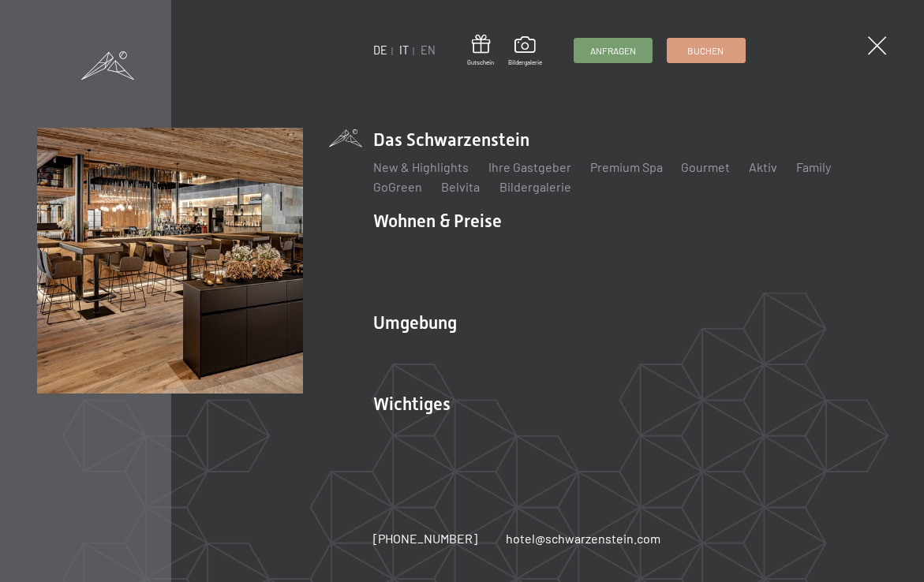 This screenshot has width=924, height=582. What do you see at coordinates (705, 166) in the screenshot?
I see `a: Gourmet` at bounding box center [705, 166].